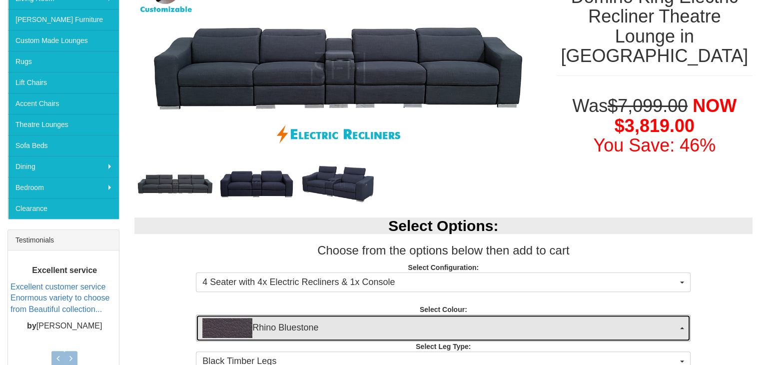 The height and width of the screenshot is (365, 760). Describe the element at coordinates (440, 282) in the screenshot. I see `span: 4 Seater with 4x Electric Recliners & 1x Console` at that location.